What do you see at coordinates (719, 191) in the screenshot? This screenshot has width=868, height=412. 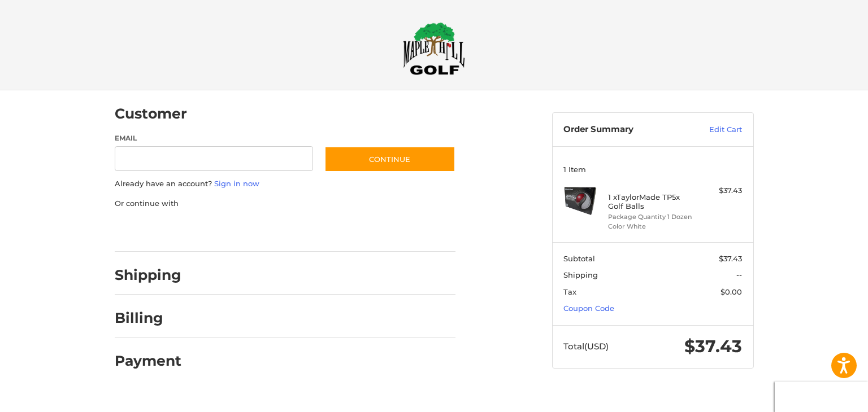 I see `div: $37.43` at bounding box center [719, 191].